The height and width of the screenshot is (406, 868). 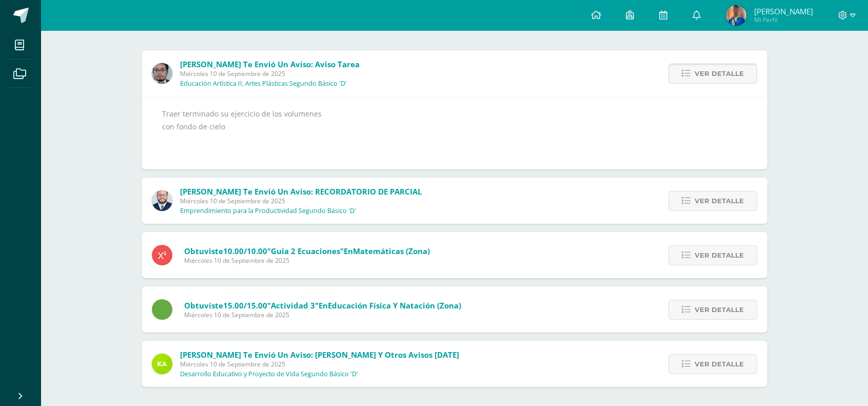 What do you see at coordinates (455, 133) in the screenshot?
I see `div: Traer terminado su ejercicio de los volumenes con fondo de cielo` at bounding box center [455, 133].